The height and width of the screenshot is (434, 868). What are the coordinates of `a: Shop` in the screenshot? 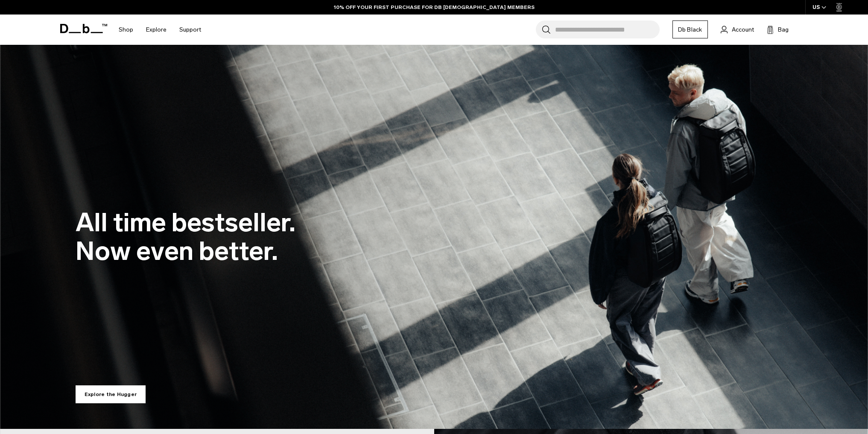 It's located at (126, 29).